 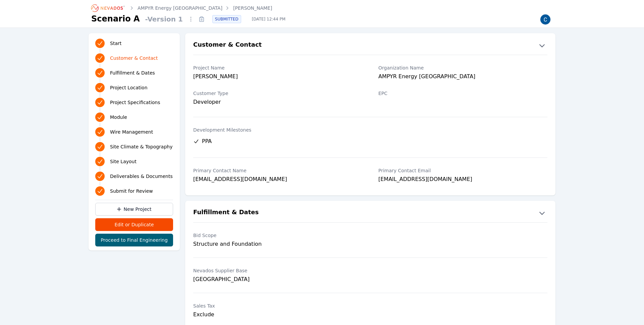 What do you see at coordinates (278, 68) in the screenshot?
I see `label: Project Name` at bounding box center [278, 68].